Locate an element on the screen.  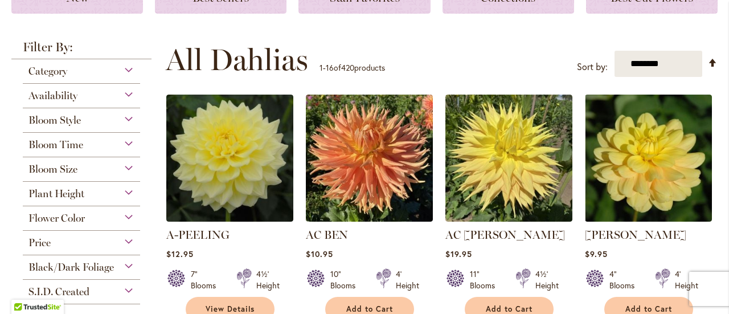
div: 4" Blooms is located at coordinates (626, 280).